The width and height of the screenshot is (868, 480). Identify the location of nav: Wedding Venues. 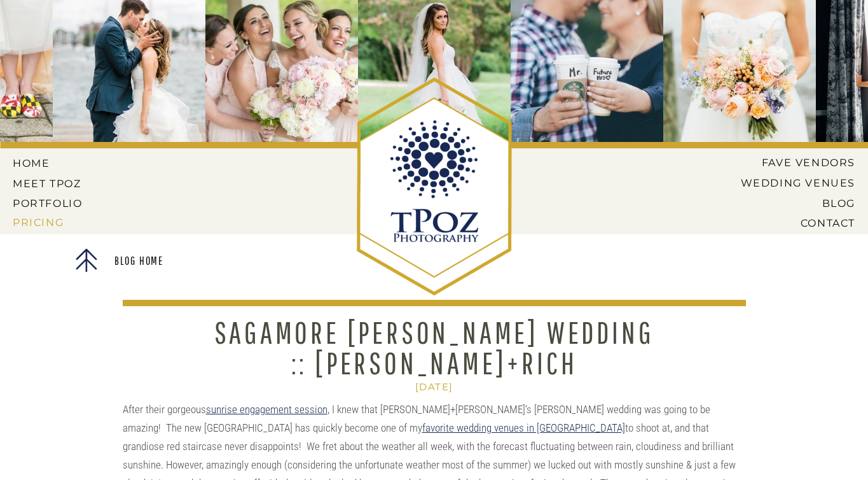
(788, 182).